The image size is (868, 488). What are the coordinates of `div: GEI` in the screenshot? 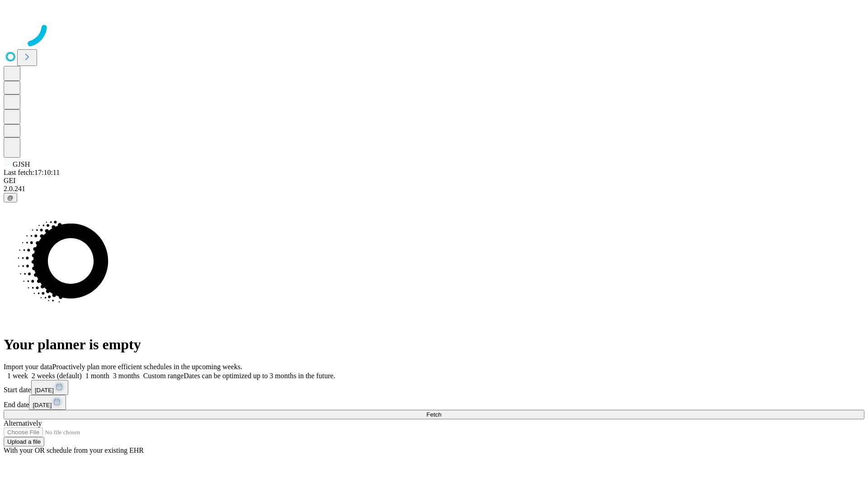 It's located at (434, 181).